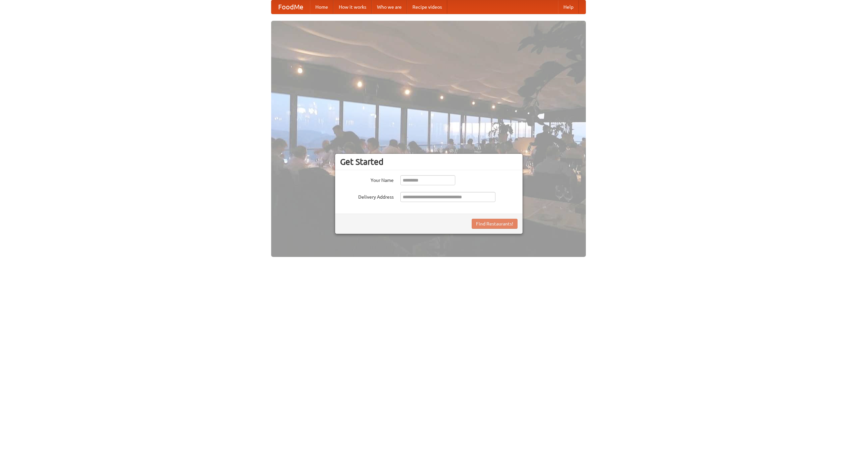 Image resolution: width=857 pixels, height=474 pixels. What do you see at coordinates (429, 162) in the screenshot?
I see `h3: Get Started` at bounding box center [429, 162].